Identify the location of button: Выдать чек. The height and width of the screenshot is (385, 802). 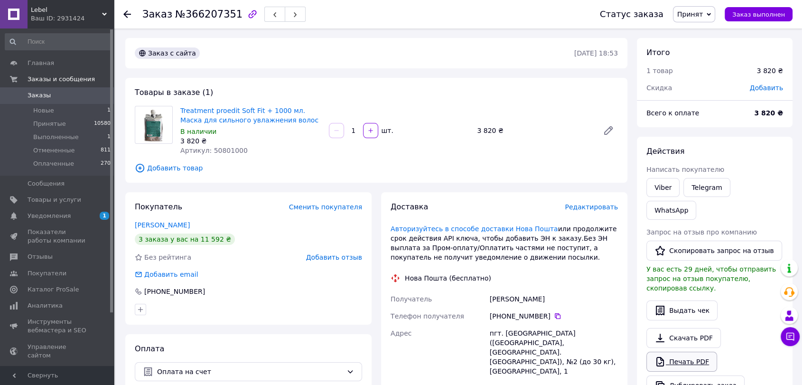
(682, 310).